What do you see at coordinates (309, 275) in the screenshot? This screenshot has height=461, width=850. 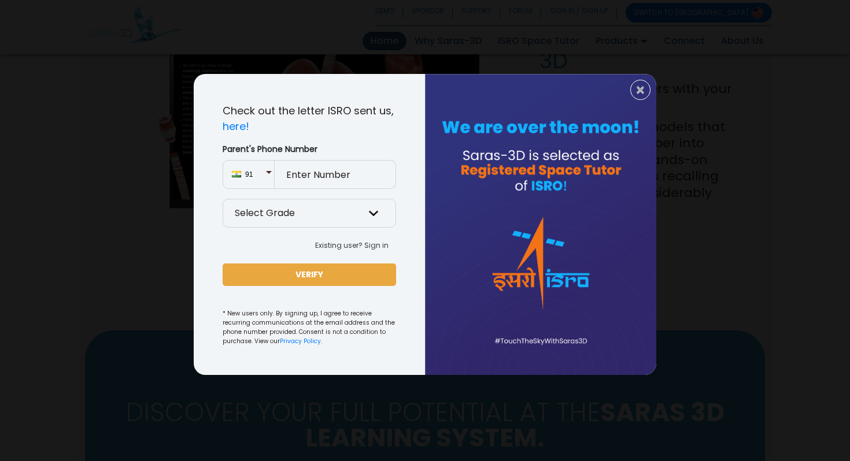 I see `button: VERIFY` at bounding box center [309, 275].